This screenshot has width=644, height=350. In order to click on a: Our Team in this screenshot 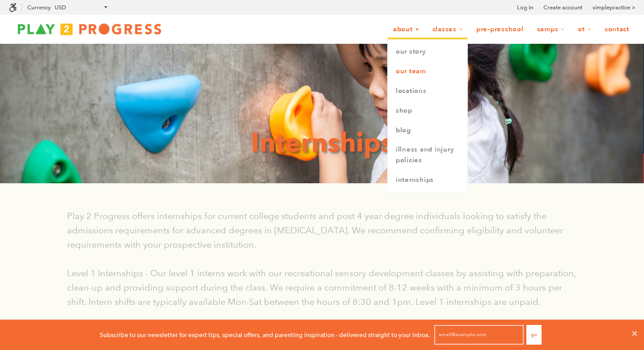, I will do `click(427, 71)`.